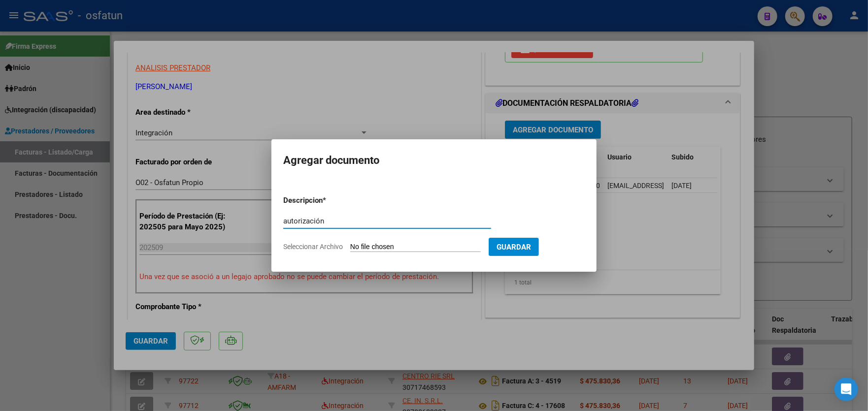 The height and width of the screenshot is (411, 868). I want to click on p: Descripcion, so click(329, 200).